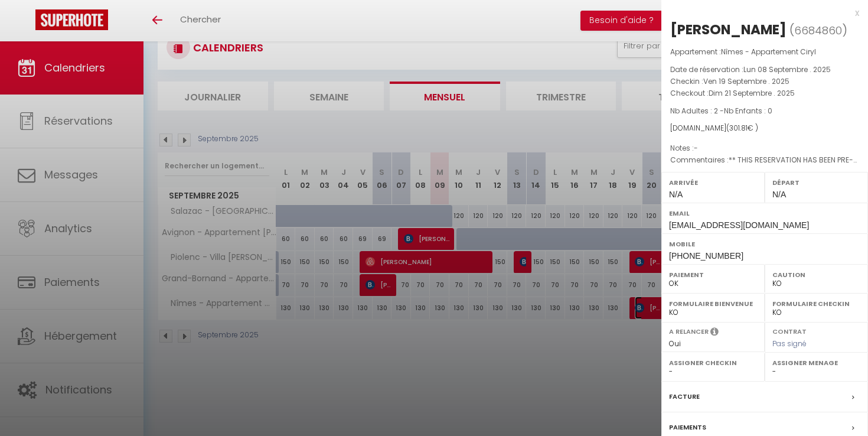 The width and height of the screenshot is (868, 436). I want to click on div: x, so click(760, 13).